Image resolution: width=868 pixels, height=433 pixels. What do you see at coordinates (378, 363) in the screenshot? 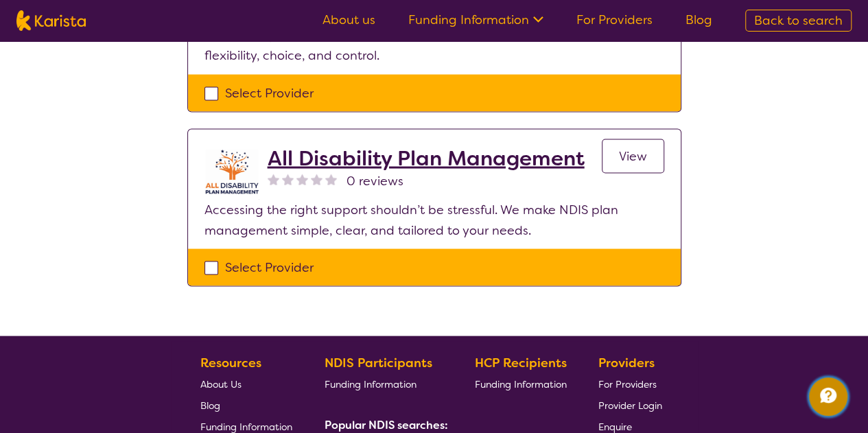
I see `b: NDIS Participants` at bounding box center [378, 363].